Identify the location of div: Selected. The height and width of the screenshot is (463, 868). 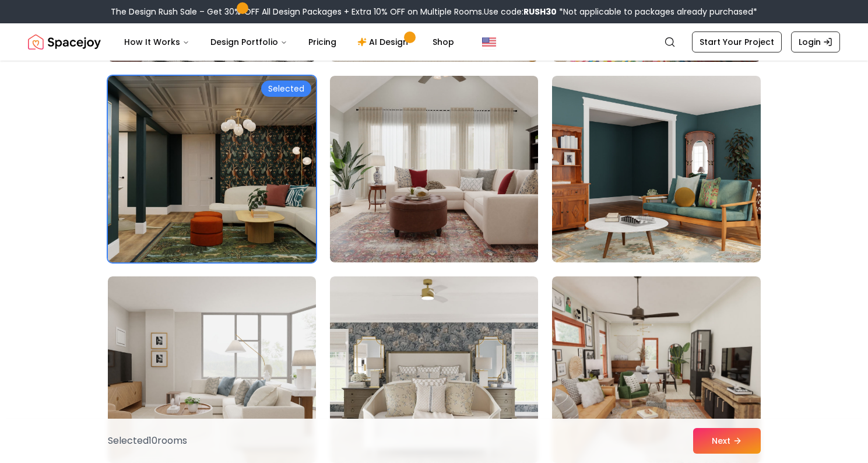
(286, 88).